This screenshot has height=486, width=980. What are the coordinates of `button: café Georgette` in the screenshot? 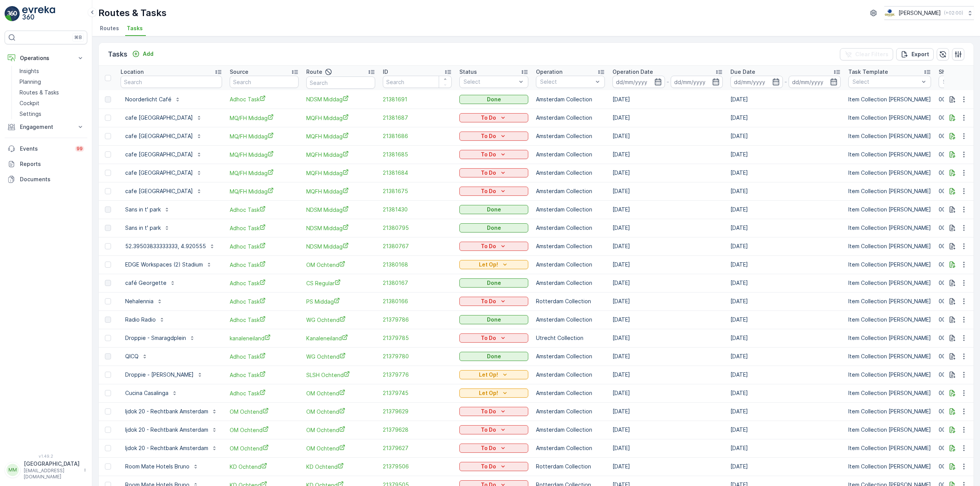 It's located at (151, 283).